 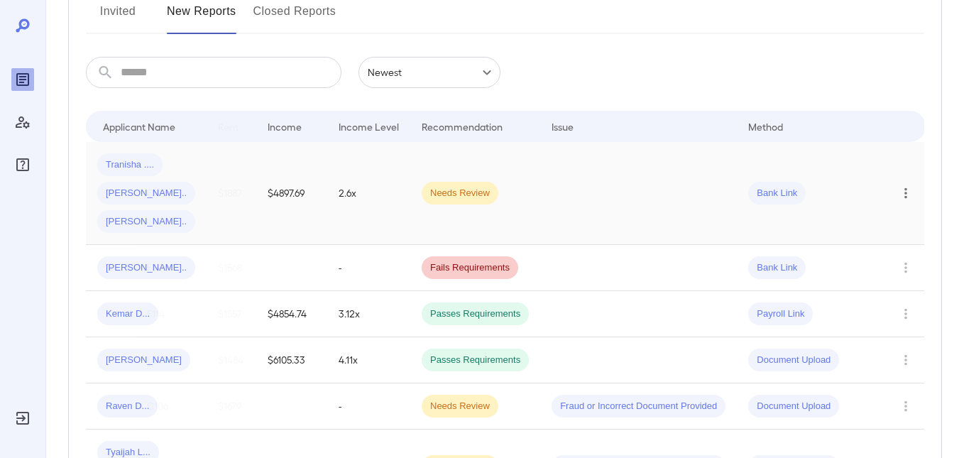 I want to click on div: Reports, so click(x=23, y=80).